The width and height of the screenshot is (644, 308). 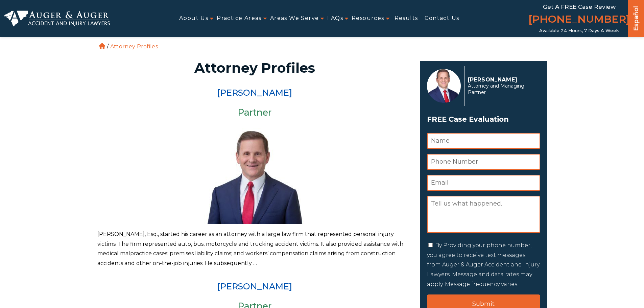 What do you see at coordinates (57, 19) in the screenshot?
I see `a: Auger & Auger Accident and Injury Lawyers Logo` at bounding box center [57, 19].